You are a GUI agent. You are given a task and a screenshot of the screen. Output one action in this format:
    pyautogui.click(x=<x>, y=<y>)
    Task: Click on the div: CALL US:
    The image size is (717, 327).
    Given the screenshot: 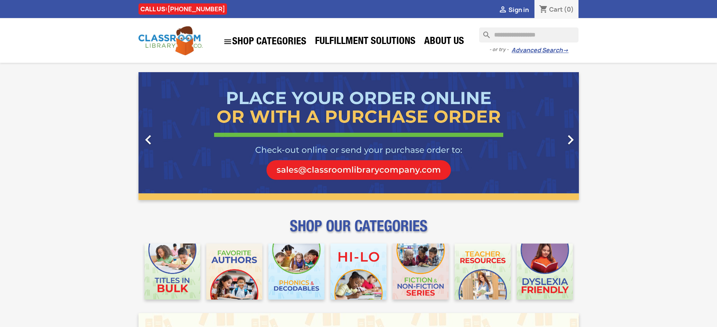 What is the action you would take?
    pyautogui.click(x=182, y=9)
    